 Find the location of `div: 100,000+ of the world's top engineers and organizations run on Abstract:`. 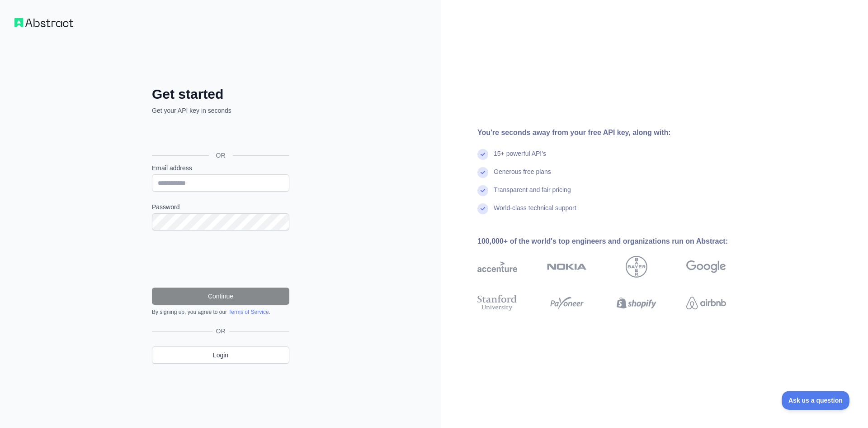

div: 100,000+ of the world's top engineers and organizations run on Abstract: is located at coordinates (617, 241).